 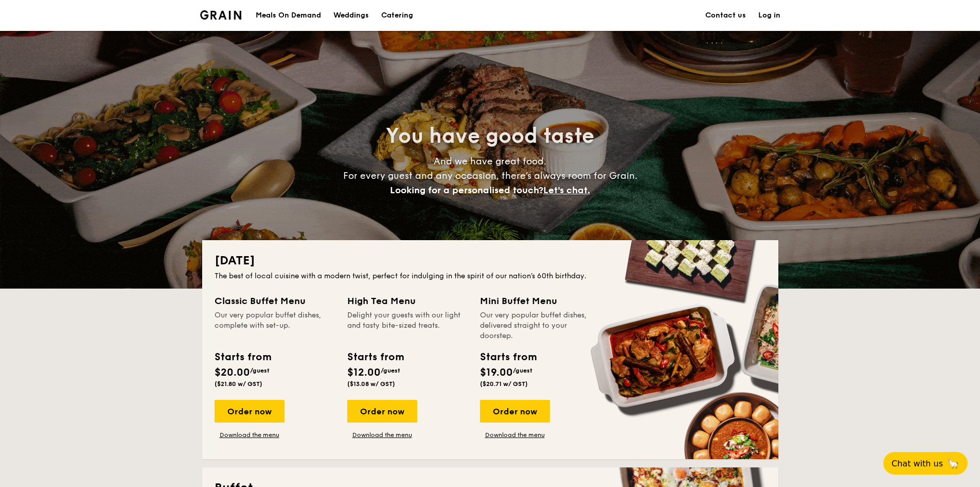 What do you see at coordinates (238, 384) in the screenshot?
I see `span: ($21.80 w/ GST)` at bounding box center [238, 384].